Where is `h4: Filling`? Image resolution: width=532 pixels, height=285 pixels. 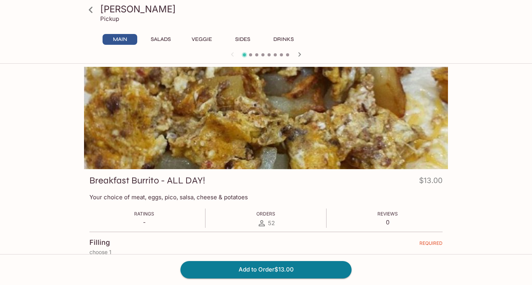
h4: Filling is located at coordinates (99, 242).